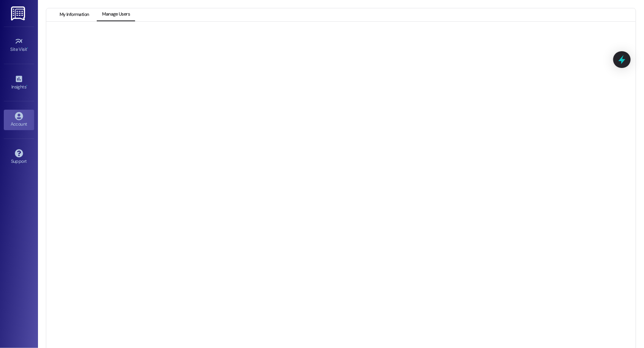 The image size is (644, 348). I want to click on button: Manage Users, so click(116, 15).